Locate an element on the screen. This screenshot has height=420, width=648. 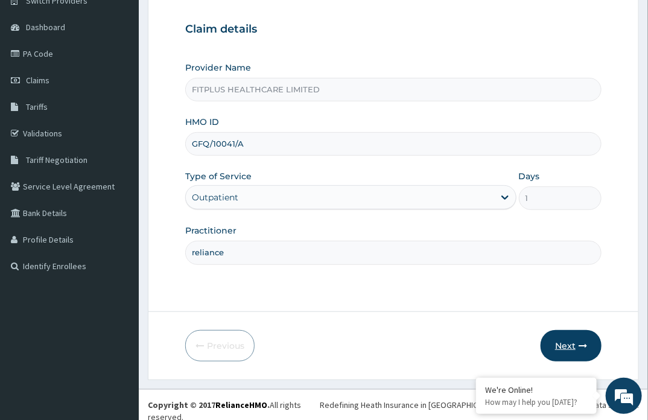
textarea: Type your message and hit 'Enter' is located at coordinates (118, 308).